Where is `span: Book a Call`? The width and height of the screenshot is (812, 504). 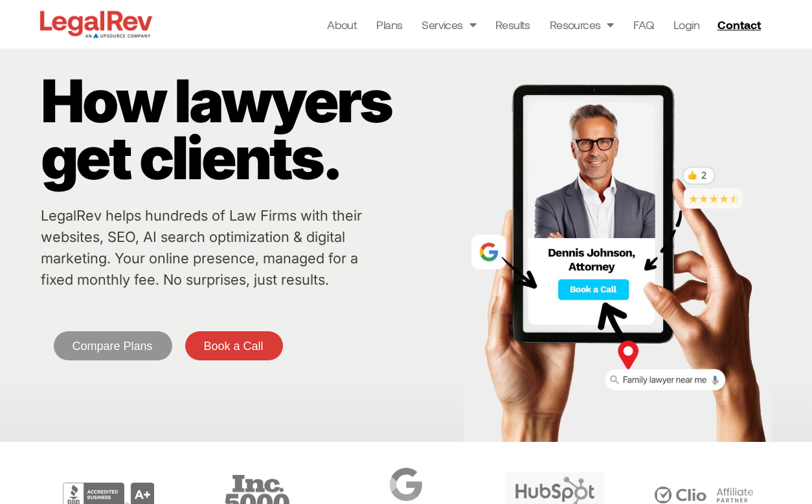
span: Book a Call is located at coordinates (233, 346).